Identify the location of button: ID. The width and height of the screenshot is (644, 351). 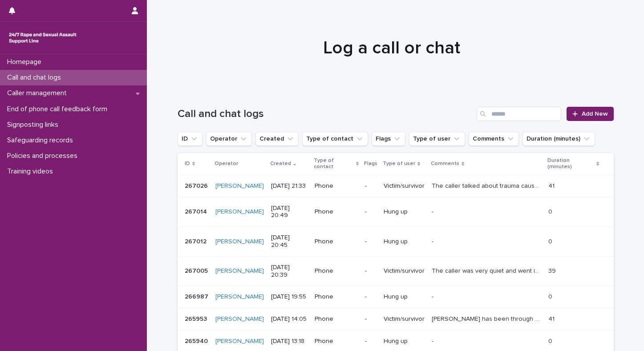
(190, 139).